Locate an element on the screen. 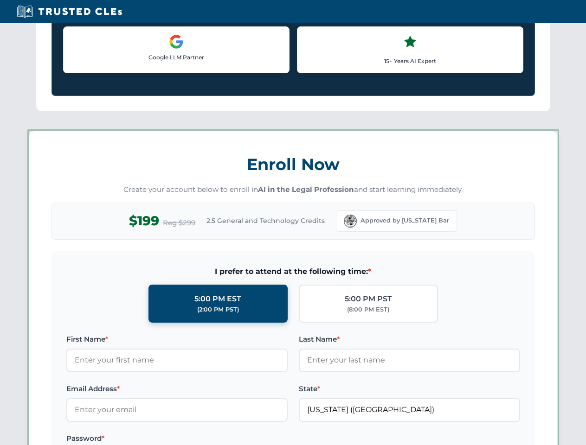 This screenshot has height=445, width=586. p: Google LLM Partner is located at coordinates (176, 57).